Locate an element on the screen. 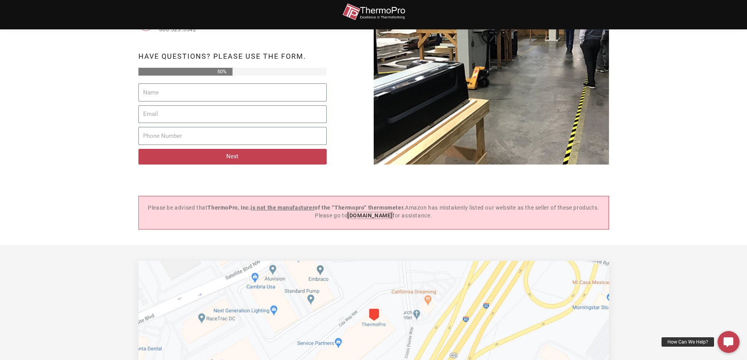 The width and height of the screenshot is (747, 360). input: Name is located at coordinates (232, 92).